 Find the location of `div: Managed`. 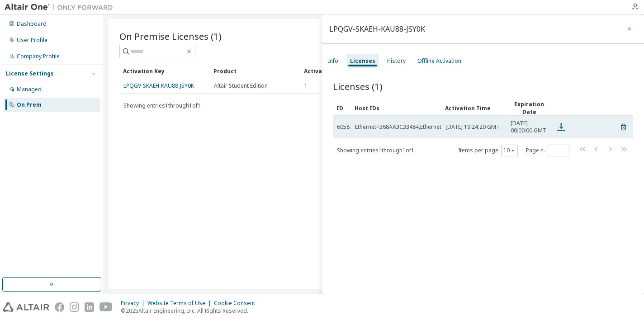

div: Managed is located at coordinates (29, 89).